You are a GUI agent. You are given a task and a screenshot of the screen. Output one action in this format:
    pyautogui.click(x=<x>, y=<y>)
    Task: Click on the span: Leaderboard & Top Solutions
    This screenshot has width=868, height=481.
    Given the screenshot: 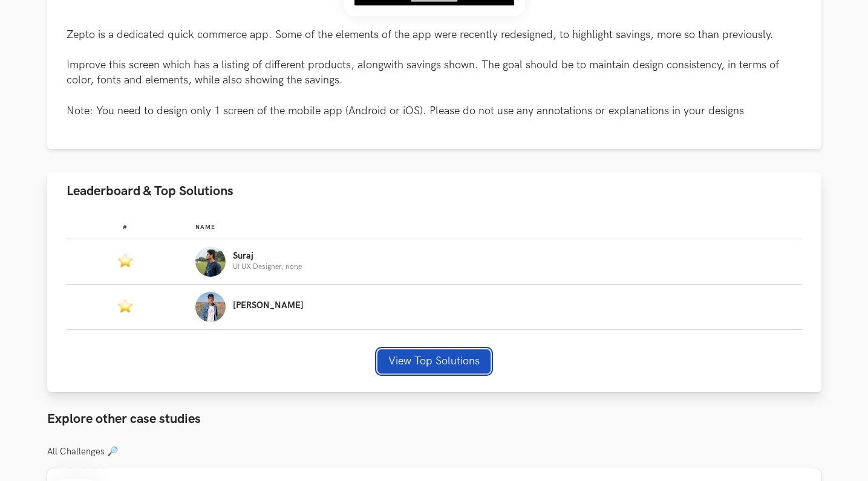 What is the action you would take?
    pyautogui.click(x=150, y=191)
    